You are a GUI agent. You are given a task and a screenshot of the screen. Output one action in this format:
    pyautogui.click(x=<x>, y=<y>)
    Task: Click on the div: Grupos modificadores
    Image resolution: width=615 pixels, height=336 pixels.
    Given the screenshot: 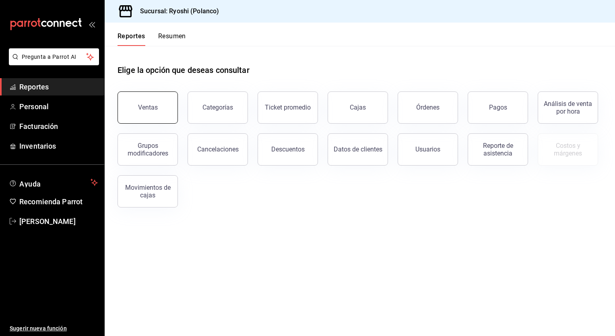 What is the action you would take?
    pyautogui.click(x=148, y=149)
    